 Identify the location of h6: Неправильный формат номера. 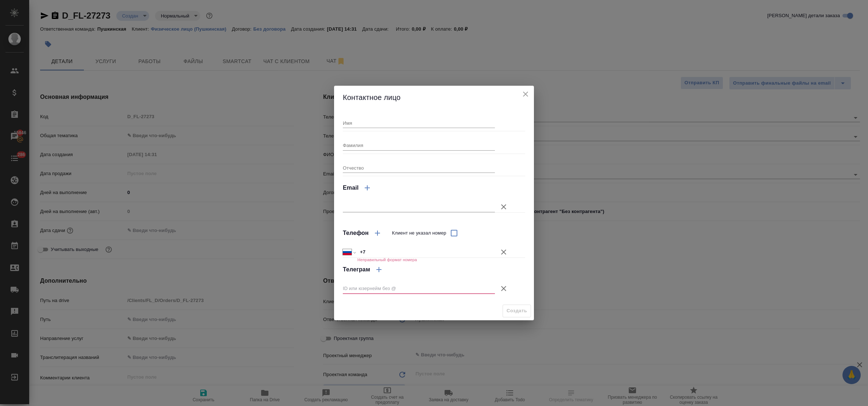
(387, 259).